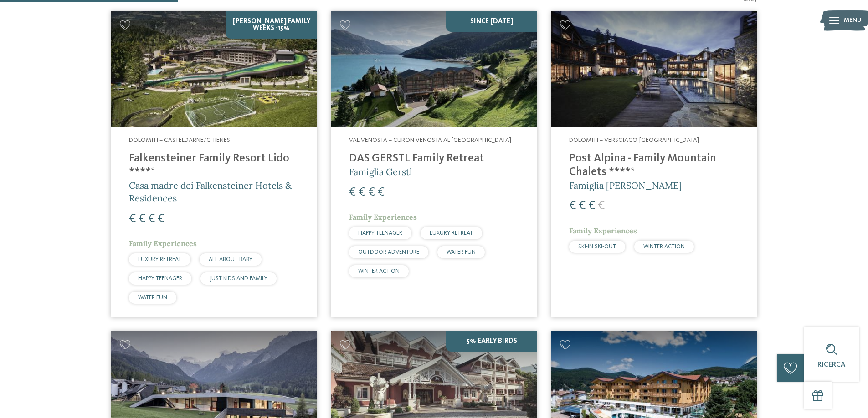  I want to click on span: Dolomiti – Casteldarne/Chienes, so click(179, 140).